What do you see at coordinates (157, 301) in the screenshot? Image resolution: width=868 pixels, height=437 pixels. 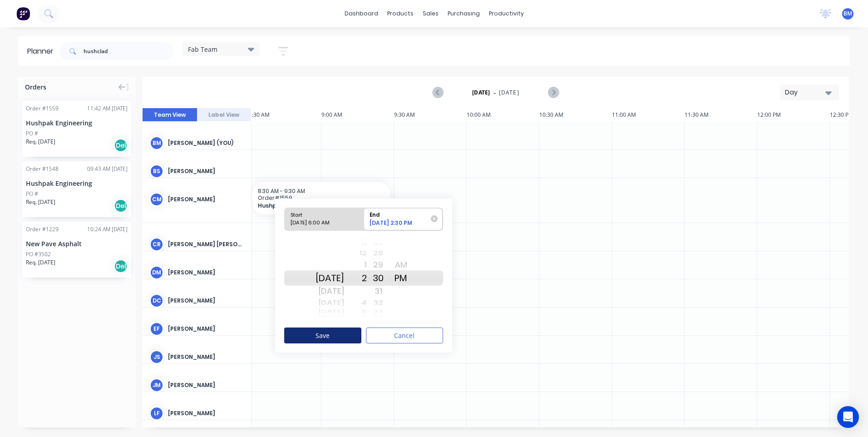 I see `div: DC` at bounding box center [157, 301].